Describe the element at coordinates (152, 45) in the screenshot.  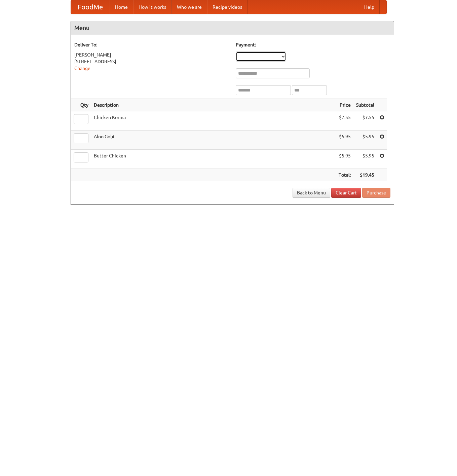
I see `h5: Deliver To:` at that location.